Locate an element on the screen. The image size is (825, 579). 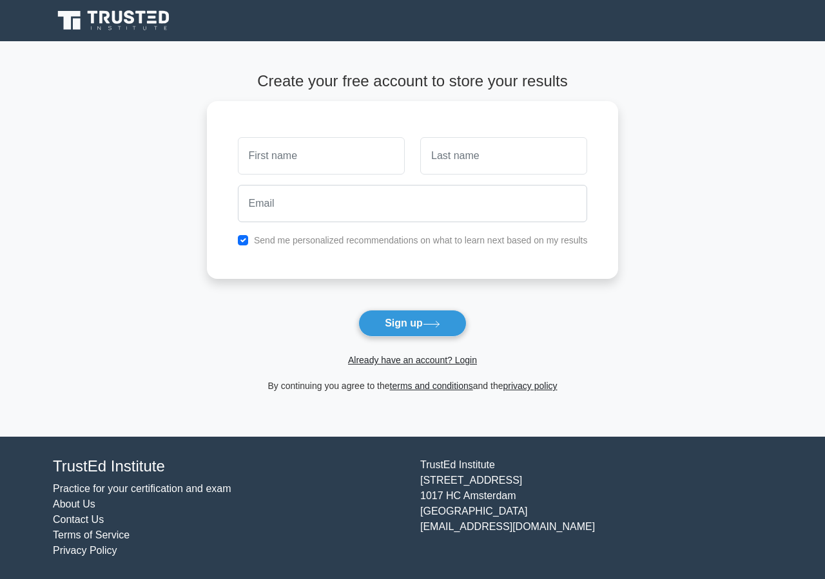
input: Last name is located at coordinates (503, 156).